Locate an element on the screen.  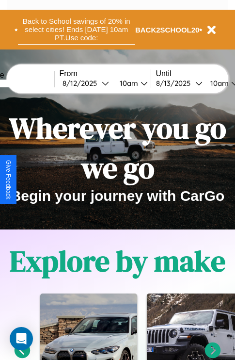
label: From is located at coordinates (105, 74).